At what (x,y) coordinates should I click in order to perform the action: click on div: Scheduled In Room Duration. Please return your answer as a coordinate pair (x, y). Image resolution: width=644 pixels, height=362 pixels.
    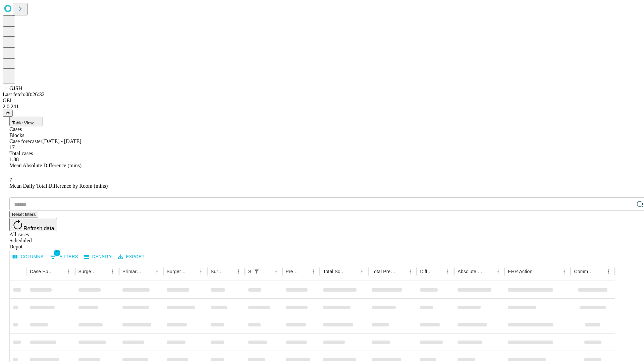
    Looking at the image, I should click on (250, 272).